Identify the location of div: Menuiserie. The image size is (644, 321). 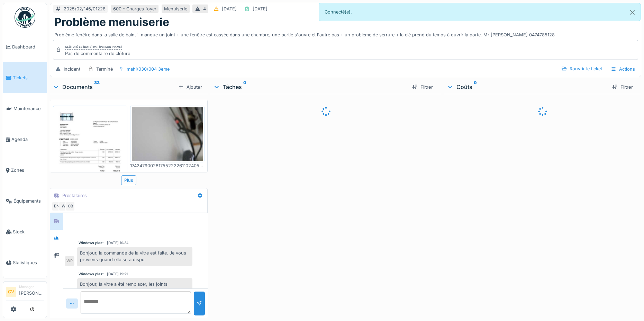
(176, 9).